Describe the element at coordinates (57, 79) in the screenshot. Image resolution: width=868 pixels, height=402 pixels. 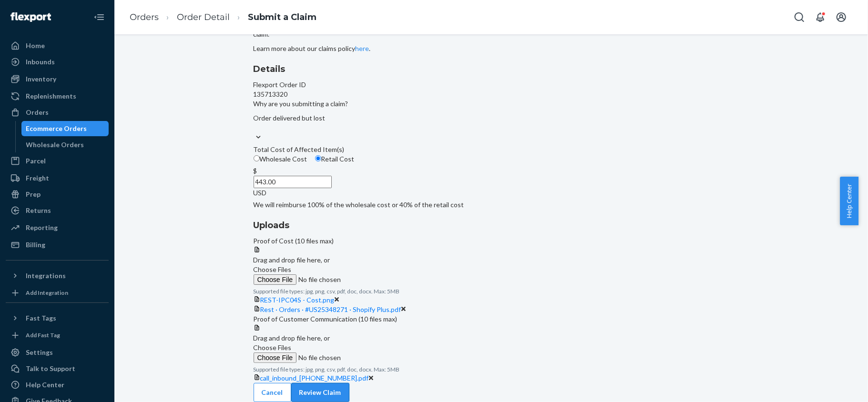
I see `a: Inventory` at that location.